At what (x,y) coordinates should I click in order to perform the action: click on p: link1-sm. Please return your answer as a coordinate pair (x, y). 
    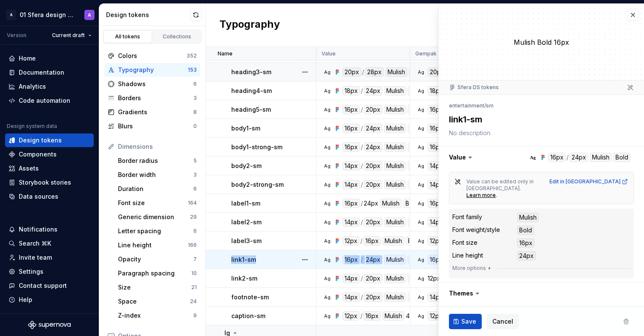
    Looking at the image, I should click on (244, 259).